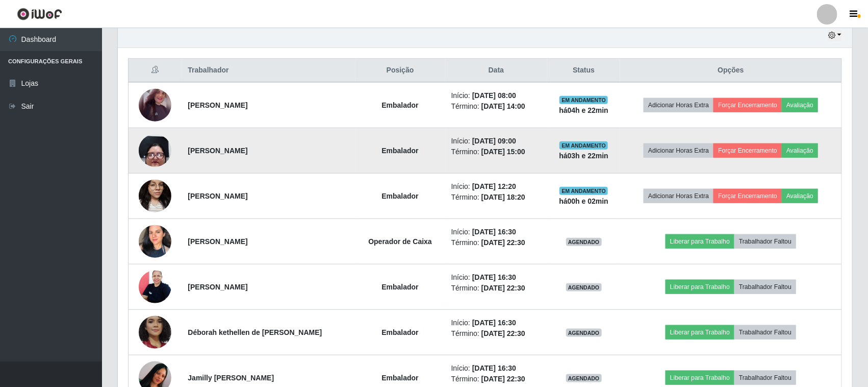  I want to click on th: Data, so click(496, 70).